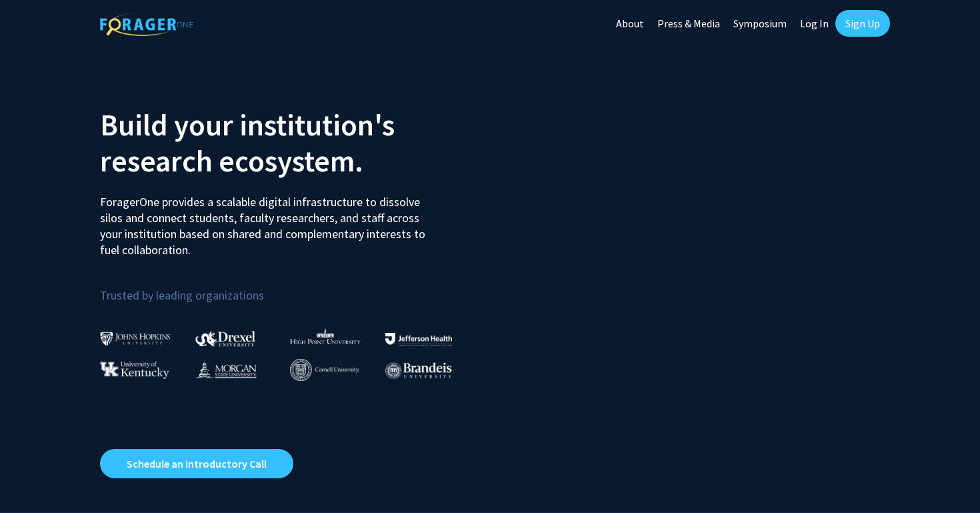  I want to click on p: Trusted by leading organizations, so click(290, 287).